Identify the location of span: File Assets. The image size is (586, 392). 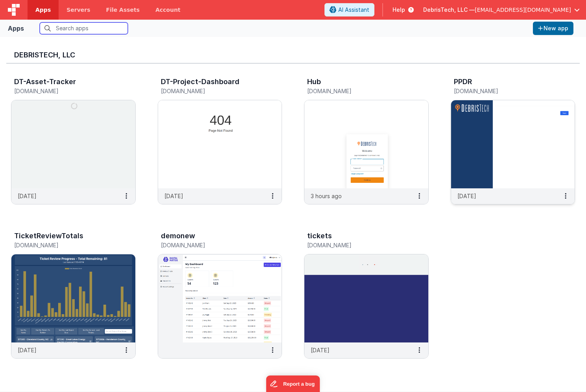
(123, 10).